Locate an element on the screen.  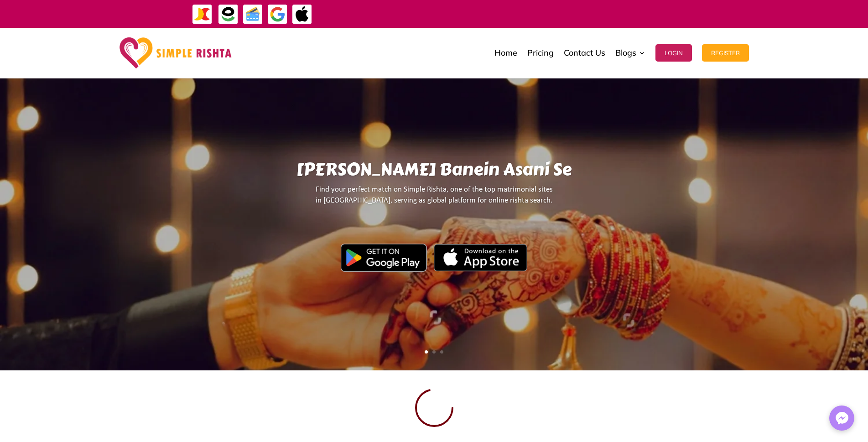
img: Messenger is located at coordinates (842, 418).